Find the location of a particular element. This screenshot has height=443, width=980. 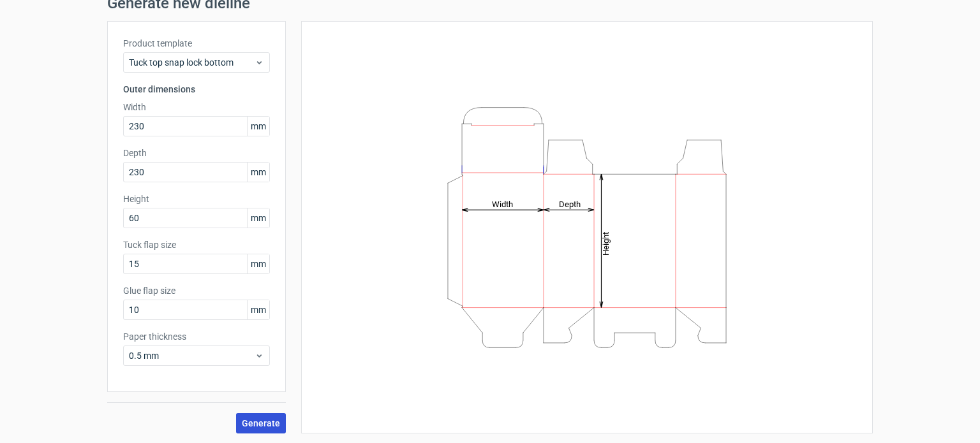

span: 0.5 mm is located at coordinates (191, 356).